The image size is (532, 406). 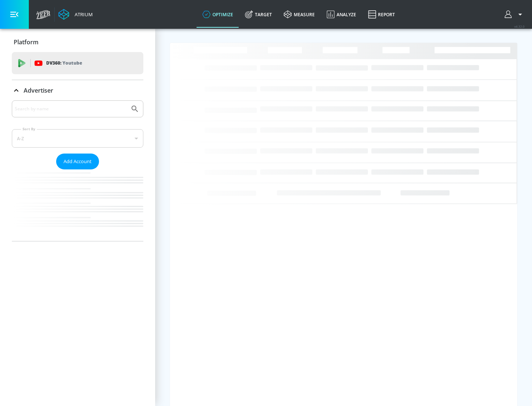 What do you see at coordinates (382, 14) in the screenshot?
I see `a: Report` at bounding box center [382, 14].